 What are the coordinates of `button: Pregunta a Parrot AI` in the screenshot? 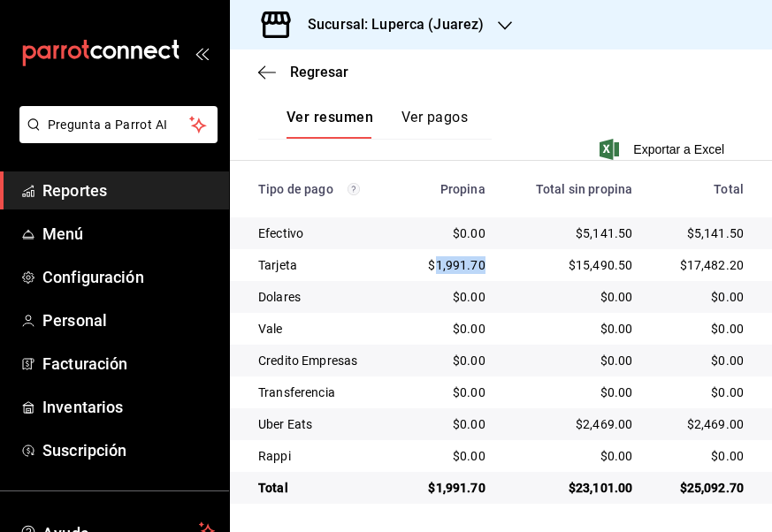 It's located at (119, 124).